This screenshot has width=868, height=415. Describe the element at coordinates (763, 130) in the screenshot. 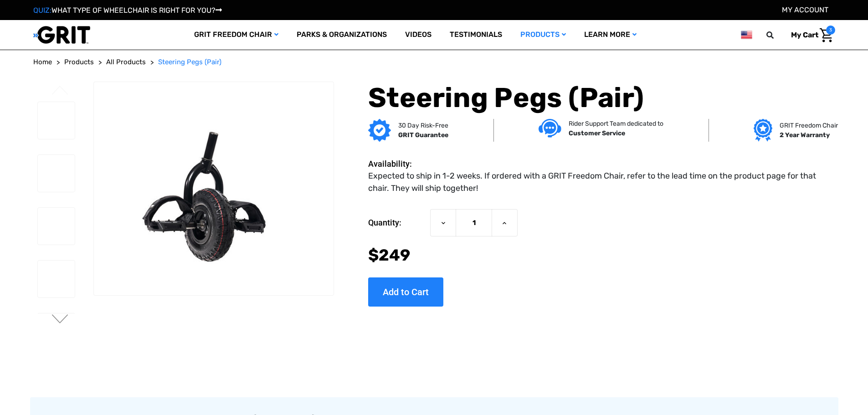

I see `img: Grit freedom` at that location.